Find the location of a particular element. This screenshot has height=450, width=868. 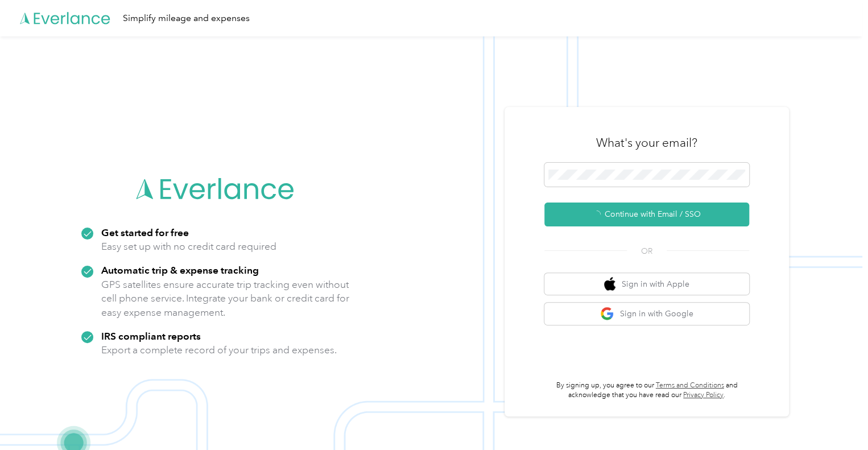

span: OR is located at coordinates (646, 251).